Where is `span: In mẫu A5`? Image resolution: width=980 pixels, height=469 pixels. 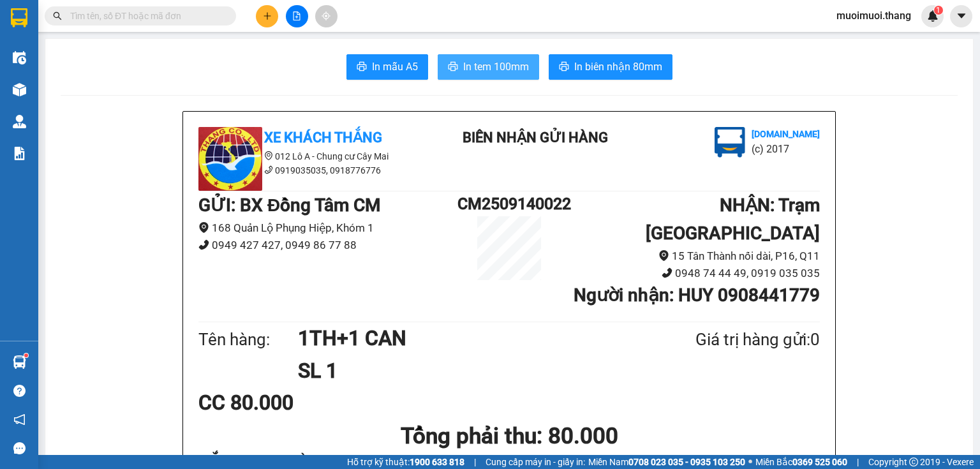 span: In mẫu A5 is located at coordinates (395, 66).